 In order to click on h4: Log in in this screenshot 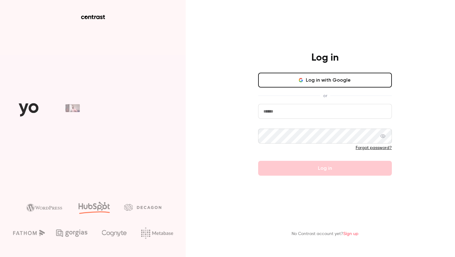, I will do `click(325, 58)`.